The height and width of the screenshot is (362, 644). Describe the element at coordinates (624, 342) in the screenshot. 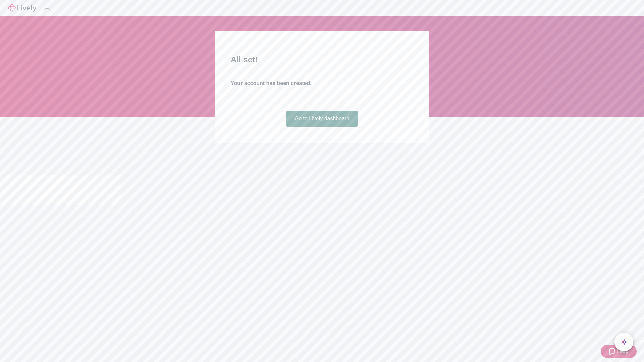

I see `button: chat` at that location.